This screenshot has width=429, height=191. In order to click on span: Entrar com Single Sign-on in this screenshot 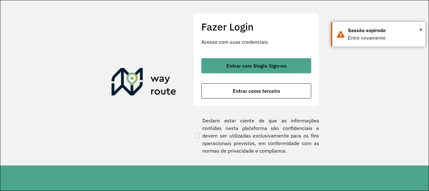, I will do `click(256, 66)`.